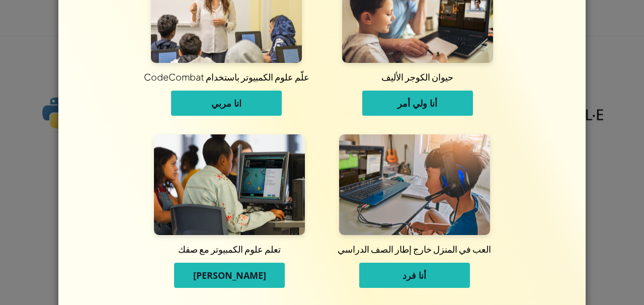 The width and height of the screenshot is (644, 305). Describe the element at coordinates (415, 249) in the screenshot. I see `div: العب في المنزل خارج إطار الصف الدراسي` at that location.